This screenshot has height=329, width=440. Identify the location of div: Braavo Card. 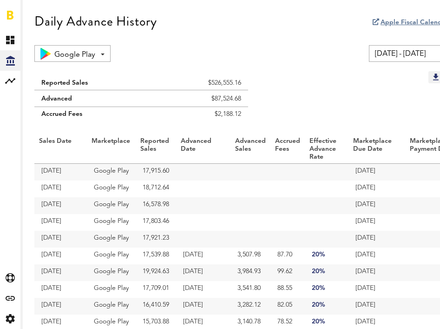
(27, 100).